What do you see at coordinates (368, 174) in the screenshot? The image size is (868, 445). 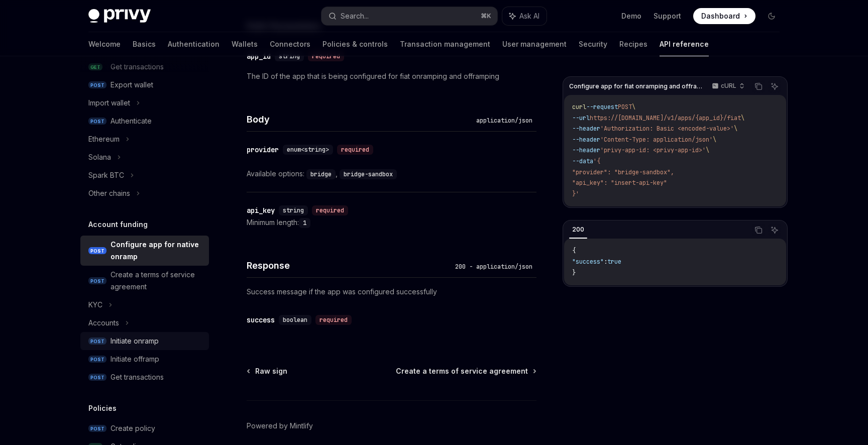 I see `code: bridge-sandbox` at bounding box center [368, 174].